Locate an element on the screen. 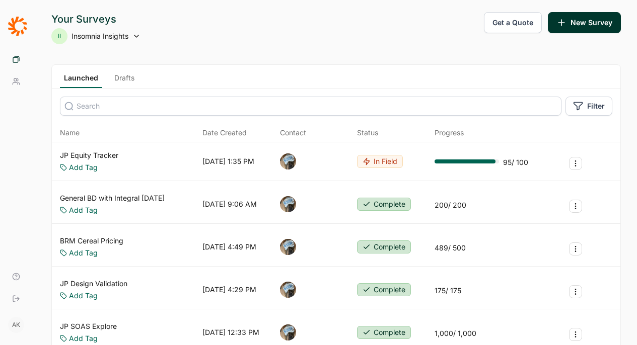  div: Contact is located at coordinates (293, 133).